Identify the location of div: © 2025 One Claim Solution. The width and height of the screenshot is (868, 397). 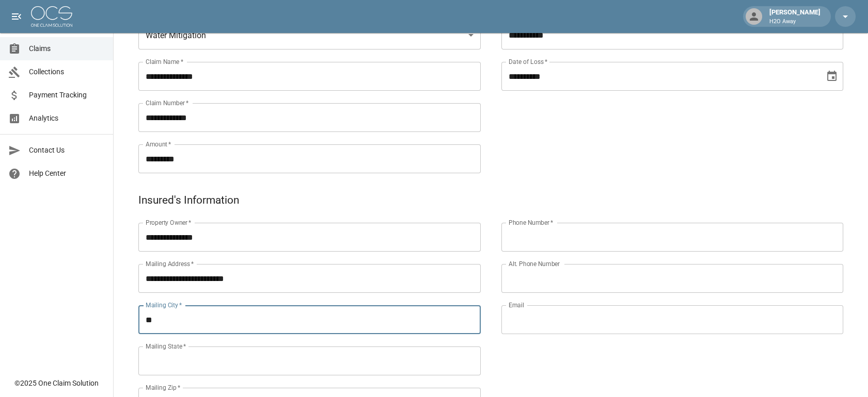
(56, 383).